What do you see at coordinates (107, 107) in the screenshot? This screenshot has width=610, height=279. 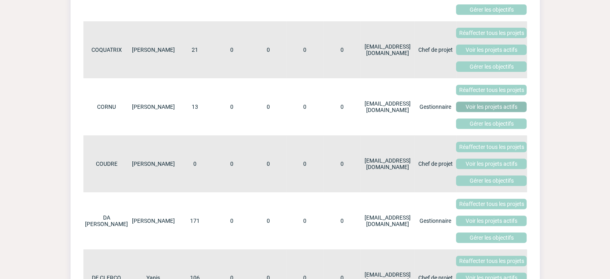 I see `td: CORNU` at bounding box center [107, 107].